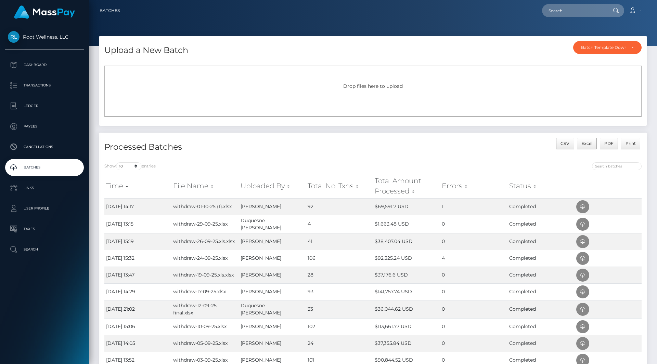 This screenshot has width=657, height=364. Describe the element at coordinates (44, 127) in the screenshot. I see `p: Payees` at that location.